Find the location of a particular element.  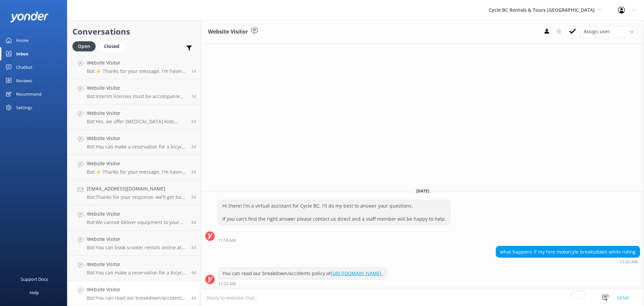

a: Open is located at coordinates (85, 46).